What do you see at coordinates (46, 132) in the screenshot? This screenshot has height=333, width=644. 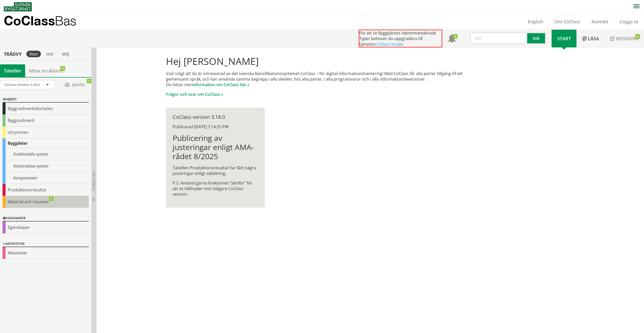 I see `div: Utrymmen` at bounding box center [46, 132].